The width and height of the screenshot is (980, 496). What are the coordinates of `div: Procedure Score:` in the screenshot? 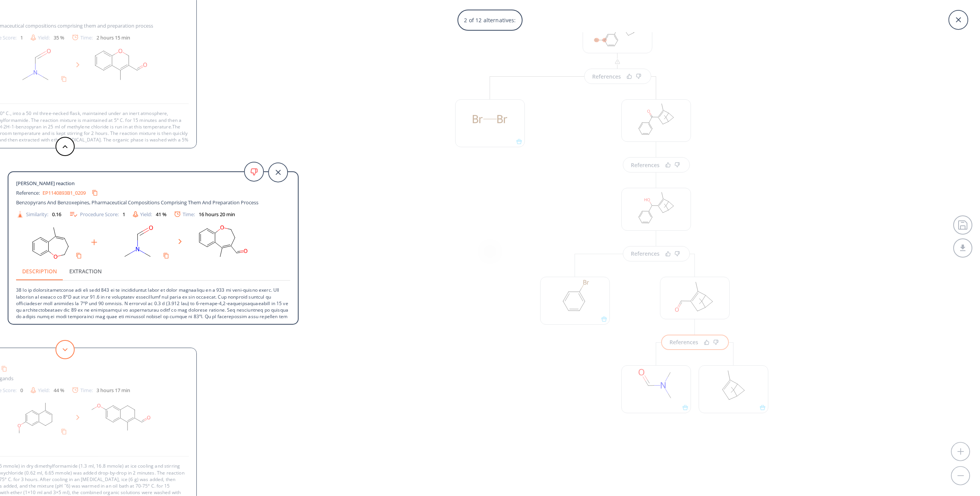 It's located at (97, 214).